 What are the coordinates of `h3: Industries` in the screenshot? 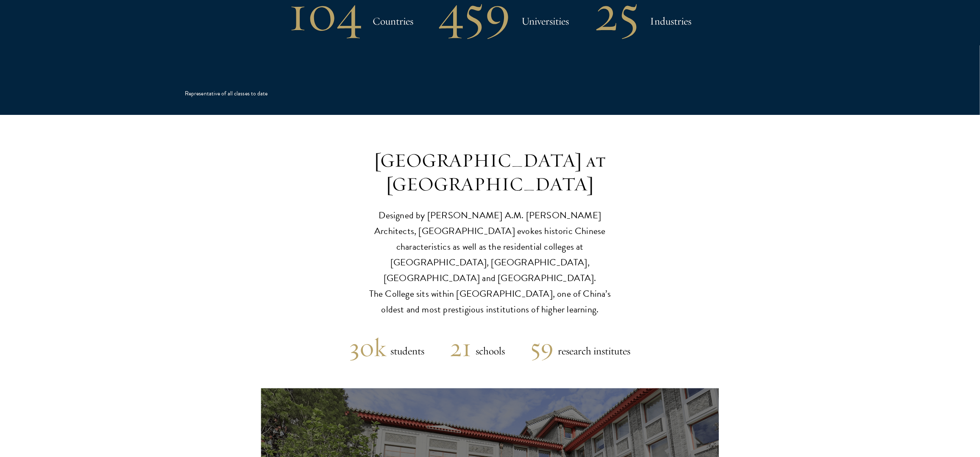 It's located at (670, 21).